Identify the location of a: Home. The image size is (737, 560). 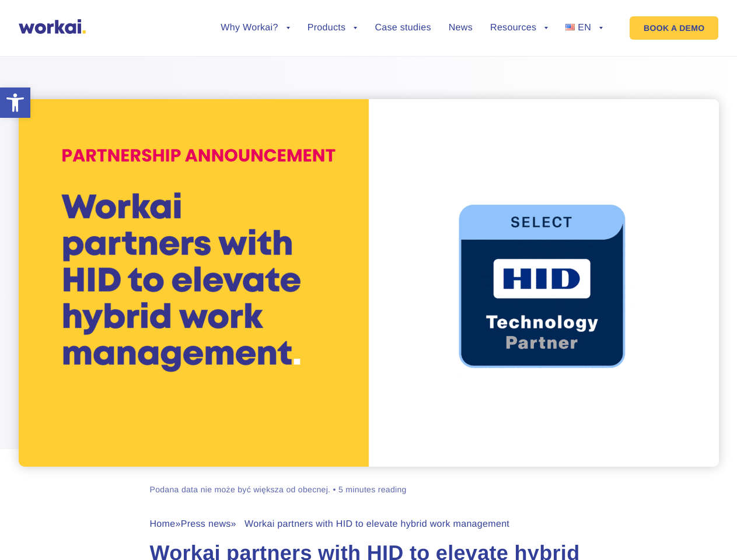
(163, 524).